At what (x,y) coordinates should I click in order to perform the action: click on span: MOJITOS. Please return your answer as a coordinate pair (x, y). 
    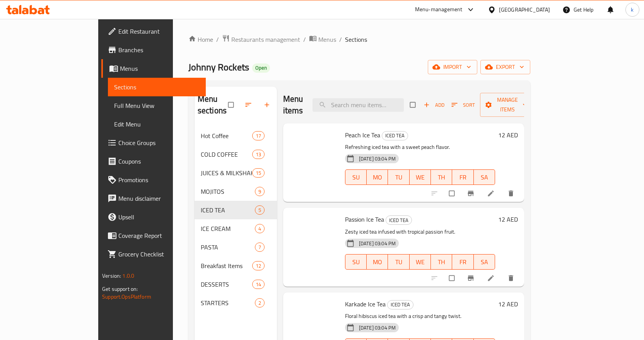
    Looking at the image, I should click on (228, 191).